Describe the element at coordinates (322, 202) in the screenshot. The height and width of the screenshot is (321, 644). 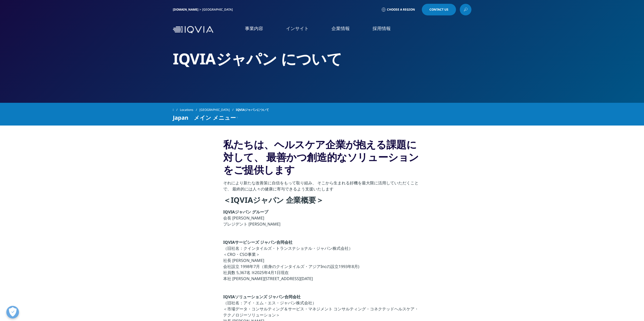
I see `h4: ＜IQVIAジャパン 企業概要＞` at that location.